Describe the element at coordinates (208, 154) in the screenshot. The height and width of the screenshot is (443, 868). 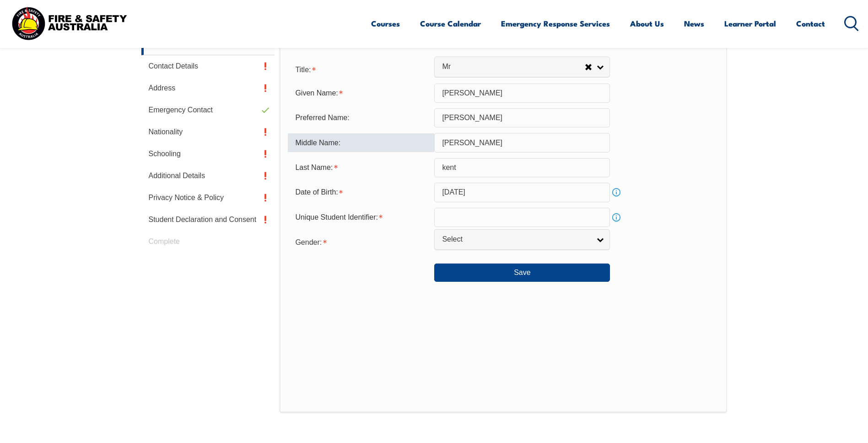
I see `a: Schooling` at that location.